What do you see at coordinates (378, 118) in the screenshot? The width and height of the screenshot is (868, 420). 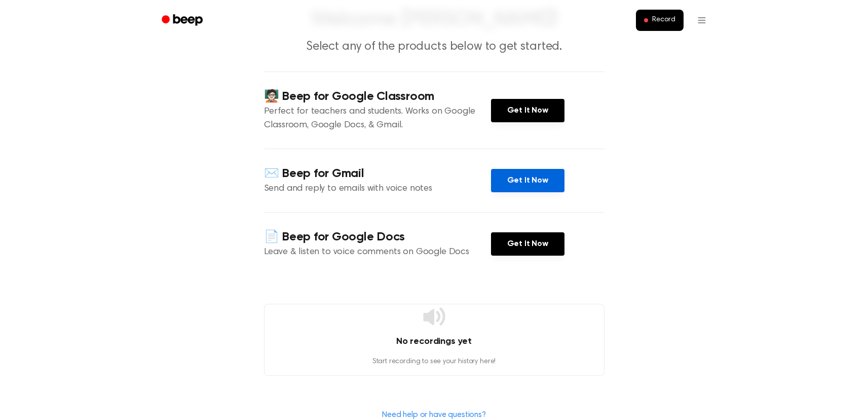 I see `p: Perfect for teachers and students. Works on Google Classroom, Google Docs, & Gmail.` at bounding box center [378, 118].